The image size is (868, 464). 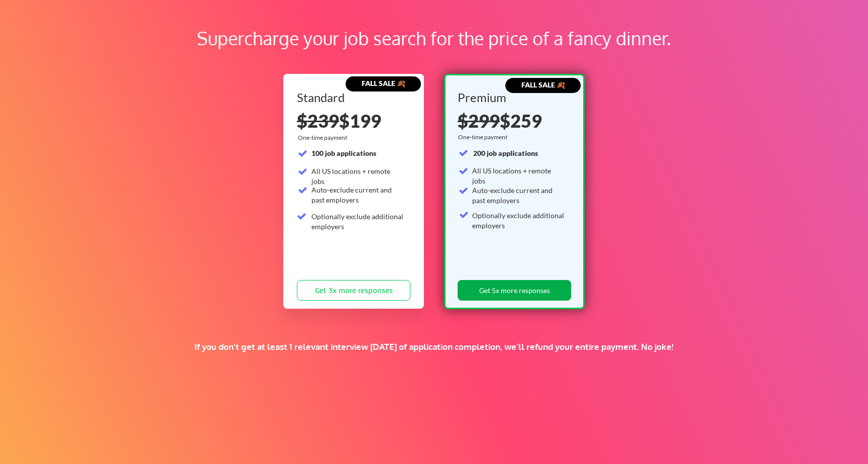 What do you see at coordinates (318, 121) in the screenshot?
I see `s: $239` at bounding box center [318, 121].